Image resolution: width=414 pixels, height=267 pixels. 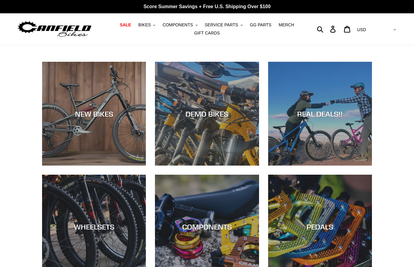 What do you see at coordinates (320, 114) in the screenshot?
I see `a: REAL DEALS!!` at bounding box center [320, 114].